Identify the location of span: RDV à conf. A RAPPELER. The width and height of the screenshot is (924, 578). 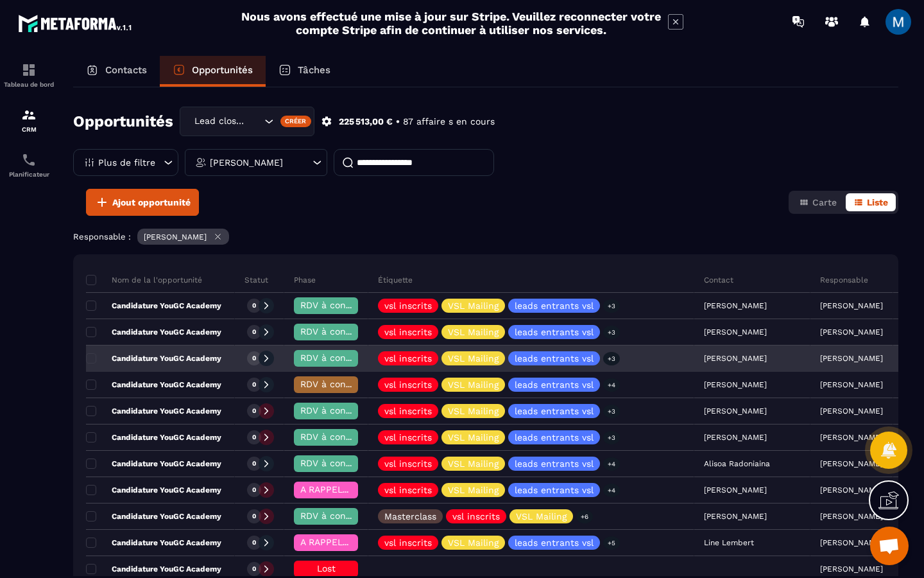
(354, 384).